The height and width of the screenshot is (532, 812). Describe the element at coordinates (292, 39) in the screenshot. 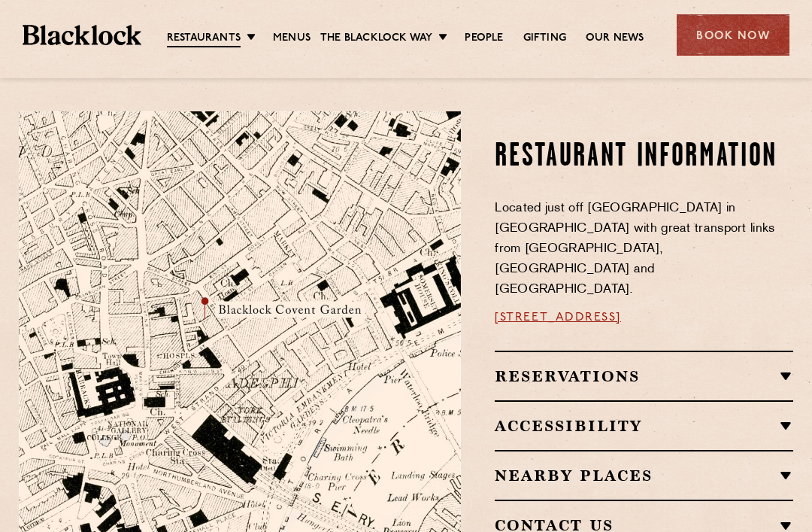

I see `a: Menus` at that location.